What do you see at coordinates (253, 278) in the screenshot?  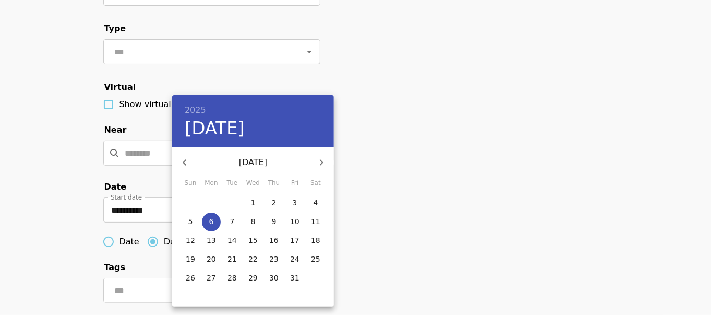 I see `p: 29` at bounding box center [253, 278].